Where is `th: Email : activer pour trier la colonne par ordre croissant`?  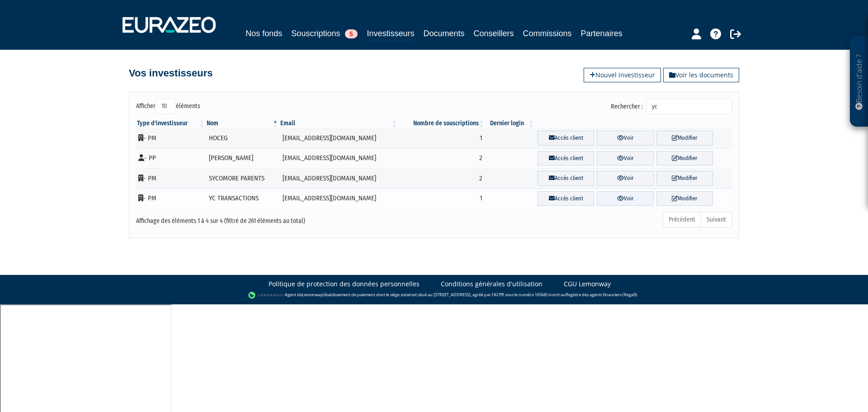 th: Email : activer pour trier la colonne par ordre croissant is located at coordinates (339, 123).